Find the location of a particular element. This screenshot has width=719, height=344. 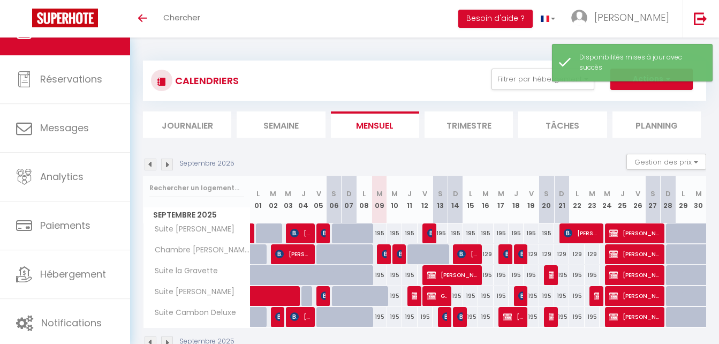

span: Suite Cambon Deluxe is located at coordinates (192, 313).